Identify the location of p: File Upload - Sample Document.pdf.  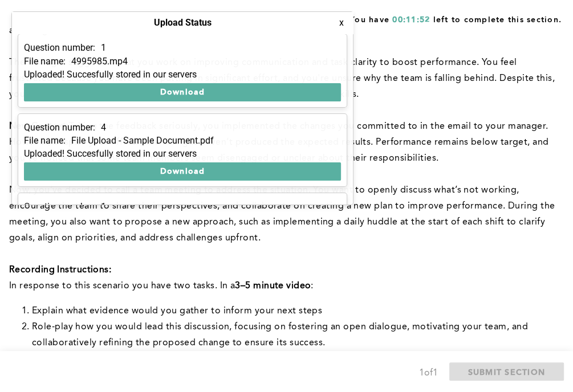
(143, 141).